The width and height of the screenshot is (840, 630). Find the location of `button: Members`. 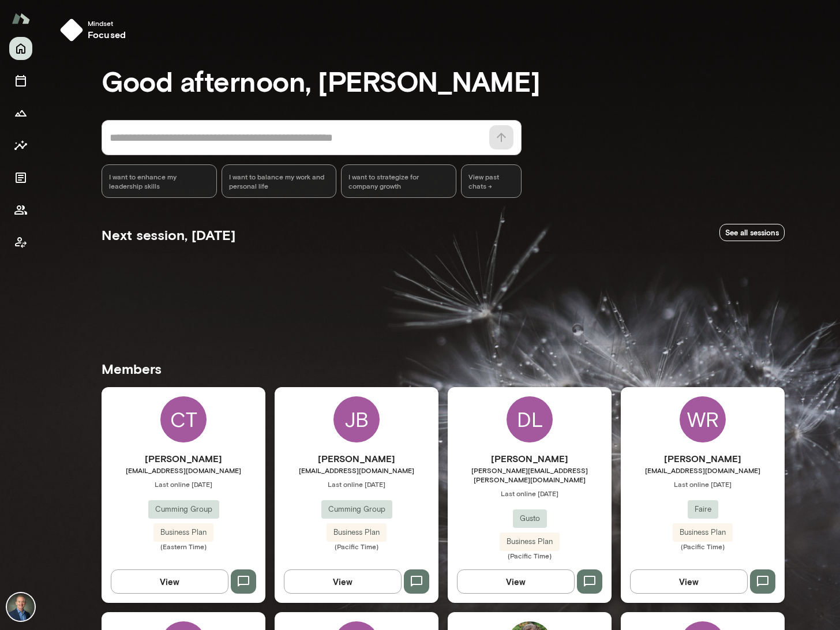

button: Members is located at coordinates (21, 210).